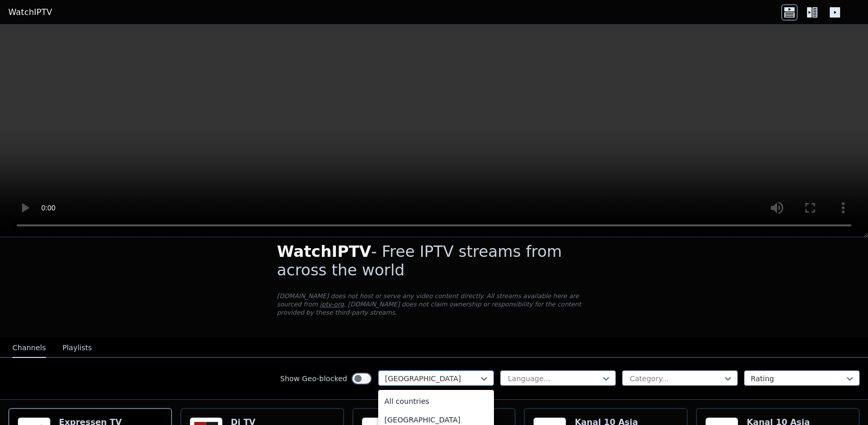  What do you see at coordinates (313, 379) in the screenshot?
I see `label: Show Geo-blocked` at bounding box center [313, 379].